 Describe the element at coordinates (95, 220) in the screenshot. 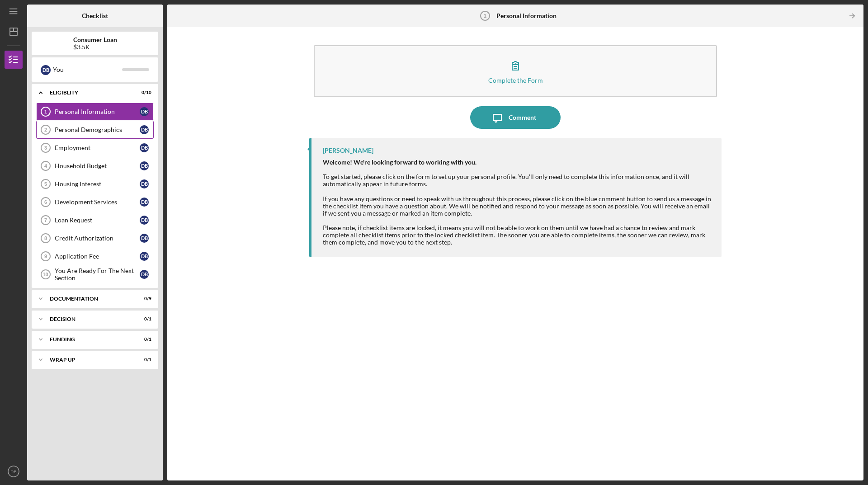

I see `a: 7Loan RequestDB` at that location.